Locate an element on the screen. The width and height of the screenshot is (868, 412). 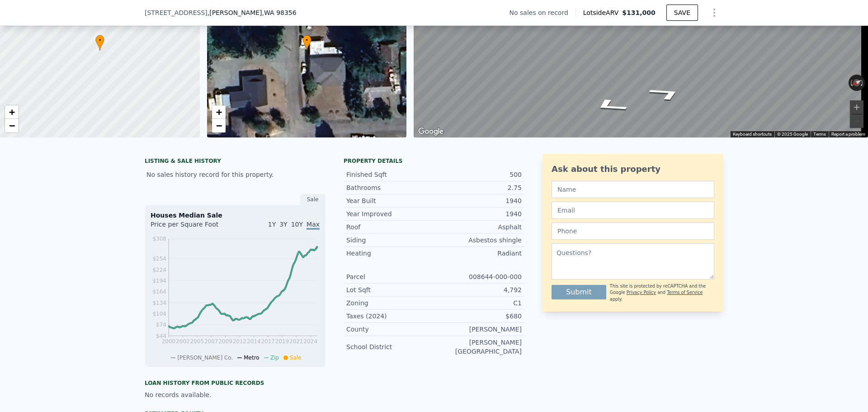
div: Price per Square Foot is located at coordinates (193, 227).